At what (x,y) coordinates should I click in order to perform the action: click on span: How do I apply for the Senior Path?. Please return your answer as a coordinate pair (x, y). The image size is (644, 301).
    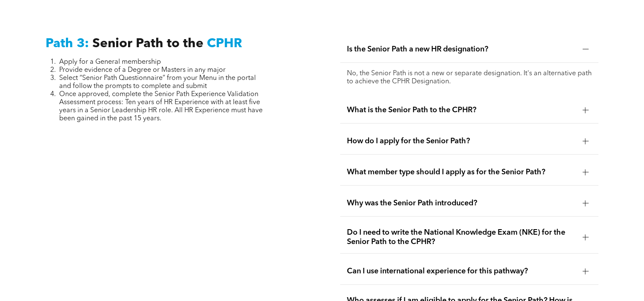
    Looking at the image, I should click on (461, 141).